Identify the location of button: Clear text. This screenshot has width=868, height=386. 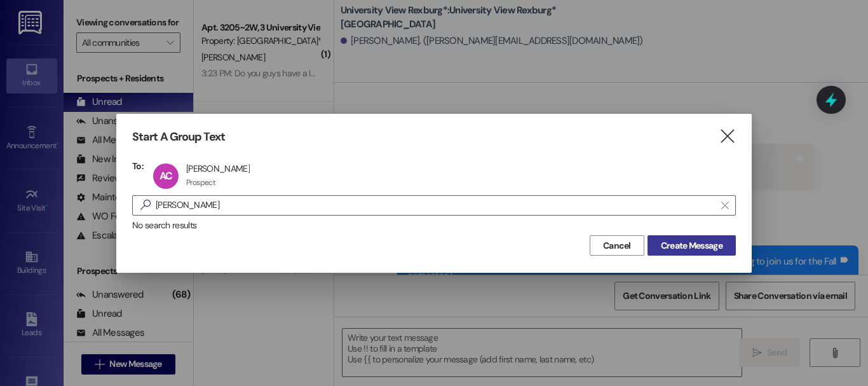
(725, 206).